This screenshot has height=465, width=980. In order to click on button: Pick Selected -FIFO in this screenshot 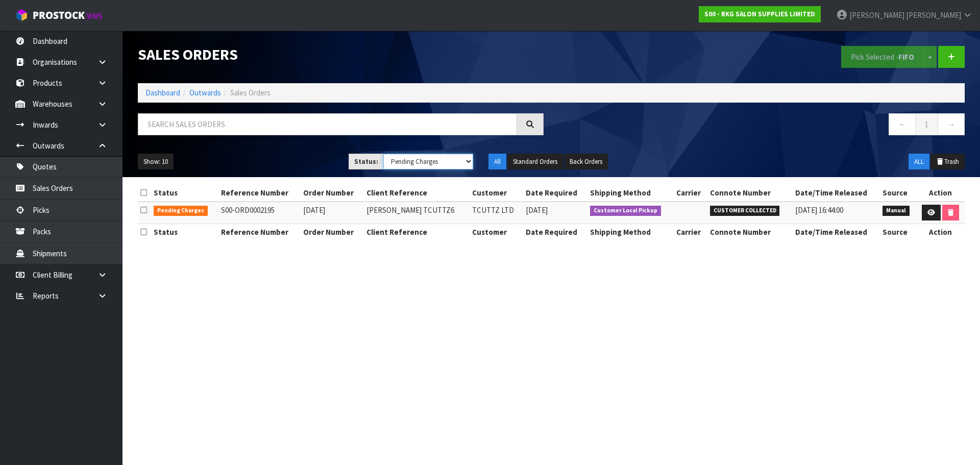, I will do `click(882, 57)`.